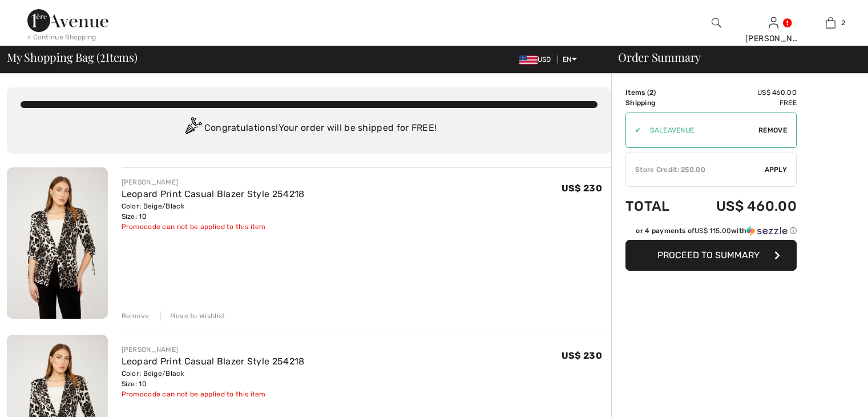  What do you see at coordinates (135, 316) in the screenshot?
I see `div: Remove` at bounding box center [135, 316].